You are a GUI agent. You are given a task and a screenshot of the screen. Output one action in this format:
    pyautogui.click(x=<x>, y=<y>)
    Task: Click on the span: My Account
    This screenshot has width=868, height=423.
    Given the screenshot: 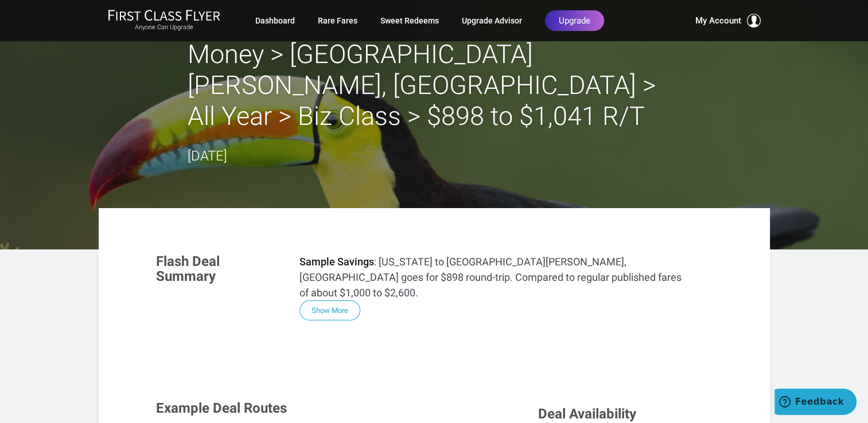 What is the action you would take?
    pyautogui.click(x=718, y=20)
    